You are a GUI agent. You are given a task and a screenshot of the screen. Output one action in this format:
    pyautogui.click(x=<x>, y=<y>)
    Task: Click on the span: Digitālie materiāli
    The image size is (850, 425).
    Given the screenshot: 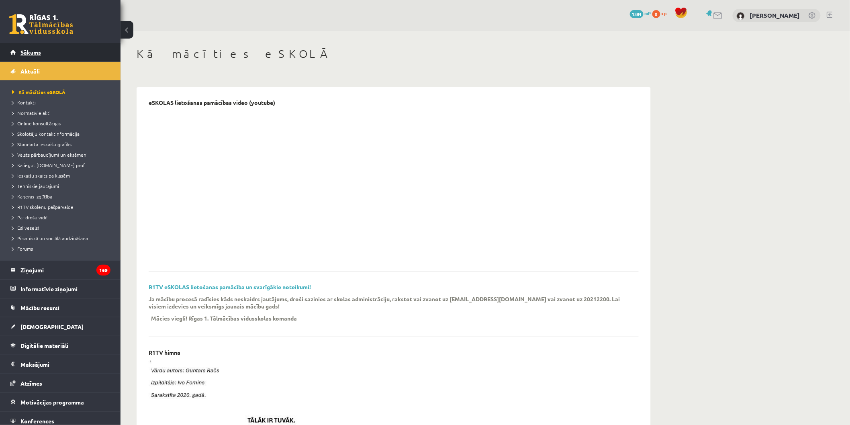 What is the action you would take?
    pyautogui.click(x=44, y=345)
    